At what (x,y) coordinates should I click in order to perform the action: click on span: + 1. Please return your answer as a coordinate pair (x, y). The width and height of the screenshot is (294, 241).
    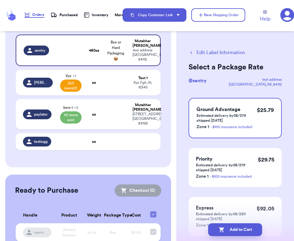
    Looking at the image, I should click on (74, 76).